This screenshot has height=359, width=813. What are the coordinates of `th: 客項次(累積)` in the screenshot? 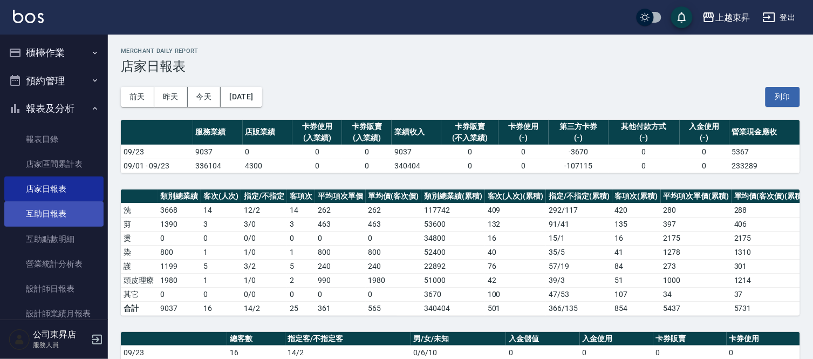 It's located at (637, 196).